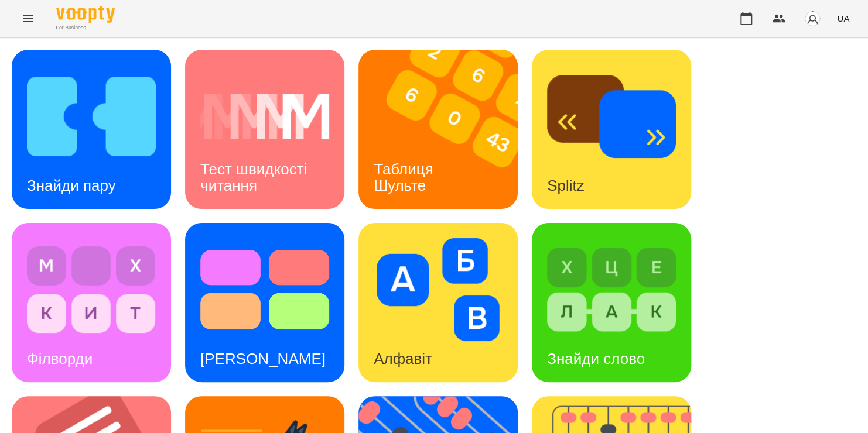 The width and height of the screenshot is (868, 433). I want to click on a: Знайди паруЗнайди пару, so click(91, 130).